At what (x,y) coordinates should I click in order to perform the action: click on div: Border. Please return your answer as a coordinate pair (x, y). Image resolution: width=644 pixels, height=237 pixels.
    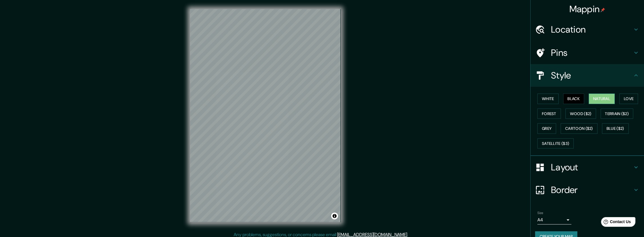
    Looking at the image, I should click on (587, 190).